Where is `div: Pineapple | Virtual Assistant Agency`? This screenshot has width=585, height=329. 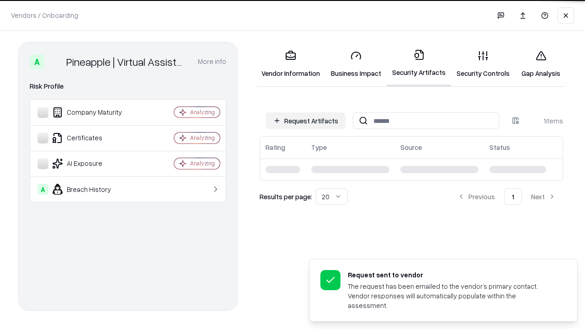
div: Pineapple | Virtual Assistant Agency is located at coordinates (127, 62).